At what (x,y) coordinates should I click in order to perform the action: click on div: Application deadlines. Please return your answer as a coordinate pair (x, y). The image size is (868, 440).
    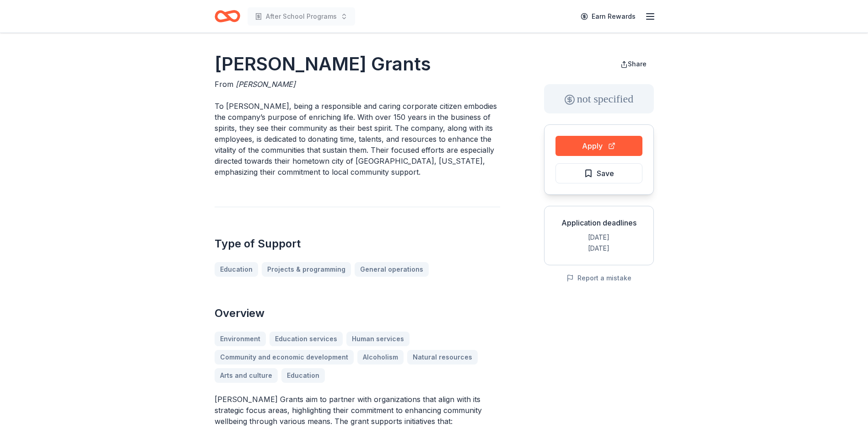
    Looking at the image, I should click on (599, 223).